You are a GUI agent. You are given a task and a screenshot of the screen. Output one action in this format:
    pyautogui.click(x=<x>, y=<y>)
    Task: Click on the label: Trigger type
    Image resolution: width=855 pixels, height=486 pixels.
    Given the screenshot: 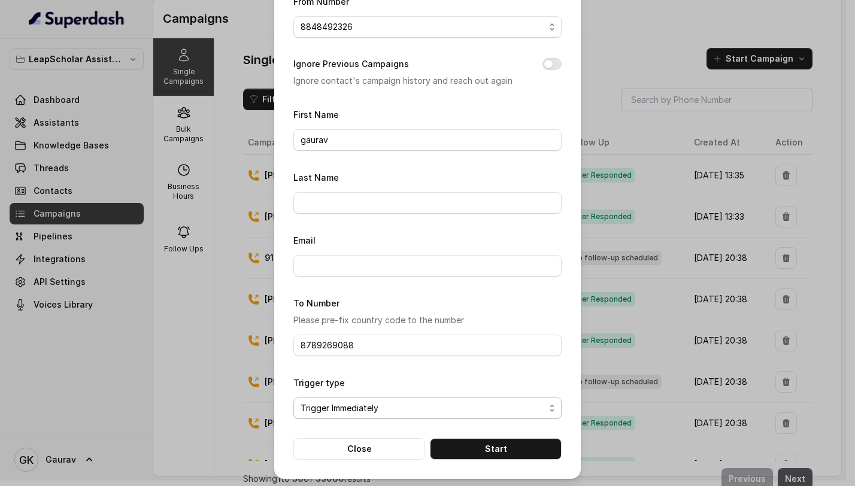 What is the action you would take?
    pyautogui.click(x=319, y=383)
    